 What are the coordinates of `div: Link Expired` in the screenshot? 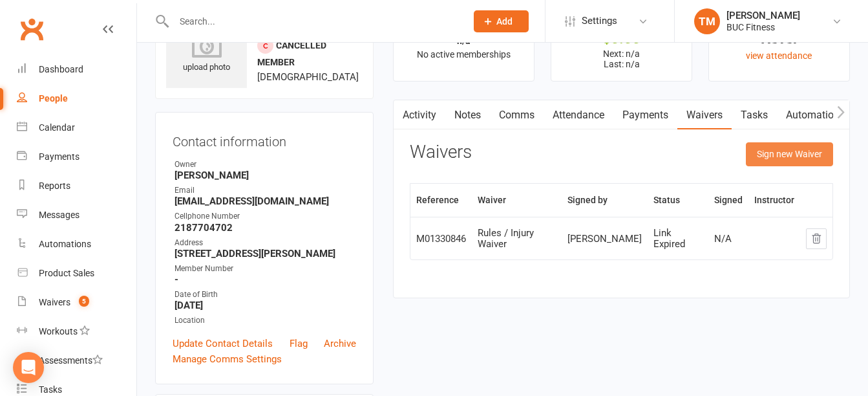 It's located at (678, 238).